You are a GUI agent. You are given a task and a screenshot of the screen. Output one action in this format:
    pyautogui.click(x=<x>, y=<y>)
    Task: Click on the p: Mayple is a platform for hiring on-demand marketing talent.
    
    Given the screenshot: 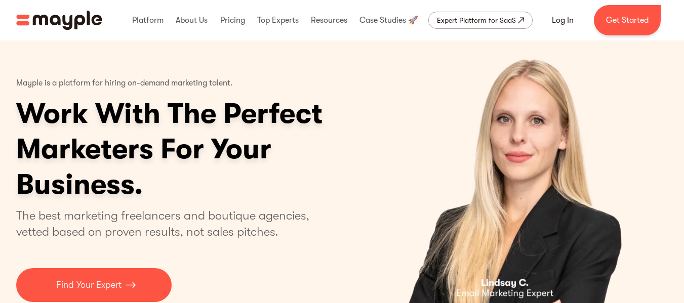 What is the action you would take?
    pyautogui.click(x=125, y=84)
    